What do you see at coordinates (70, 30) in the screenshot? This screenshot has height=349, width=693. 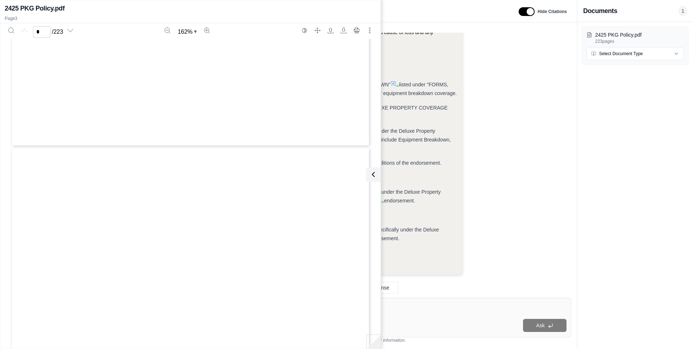 I see `button: Next page` at bounding box center [70, 30].